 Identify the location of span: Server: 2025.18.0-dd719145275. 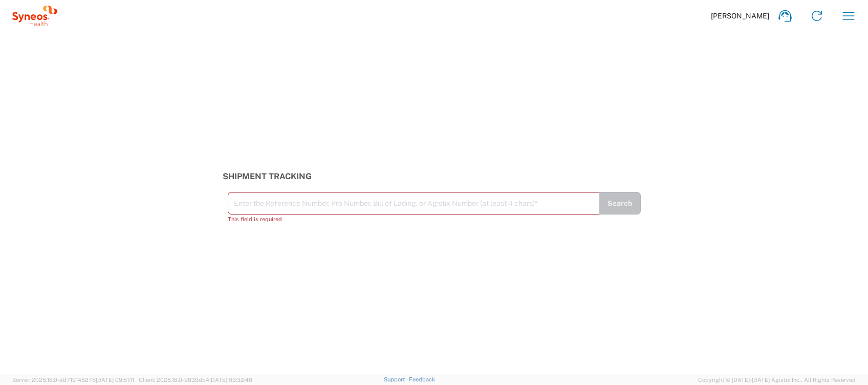
(73, 380).